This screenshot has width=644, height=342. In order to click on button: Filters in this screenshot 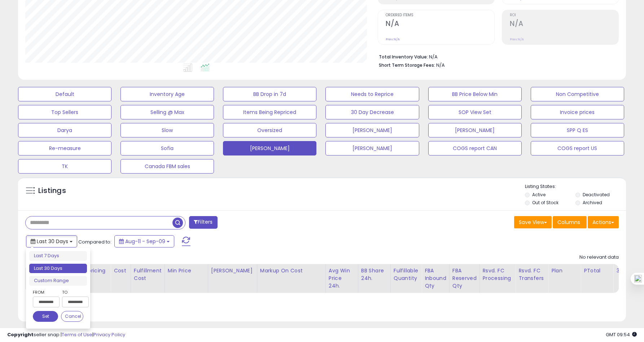, I will do `click(203, 222)`.